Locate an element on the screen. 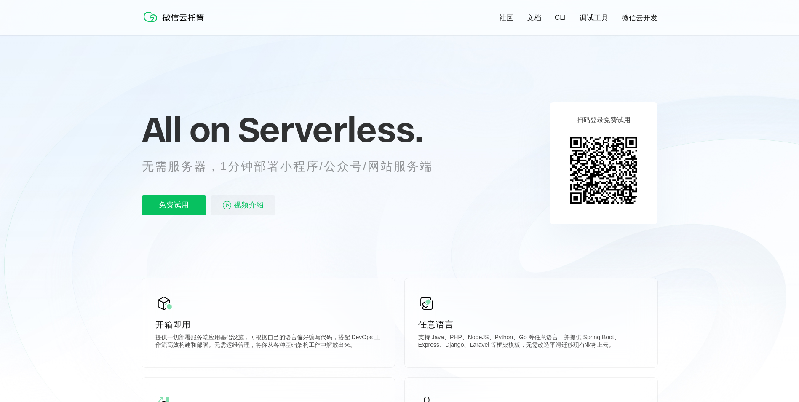 This screenshot has width=799, height=402. span: Serverless. is located at coordinates (330, 129).